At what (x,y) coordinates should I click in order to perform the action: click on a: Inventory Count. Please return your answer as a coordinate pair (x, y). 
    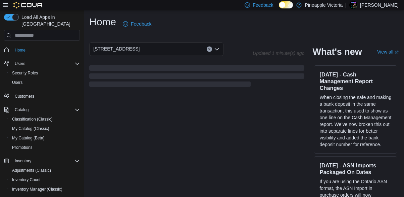
    Looking at the image, I should click on (26, 179).